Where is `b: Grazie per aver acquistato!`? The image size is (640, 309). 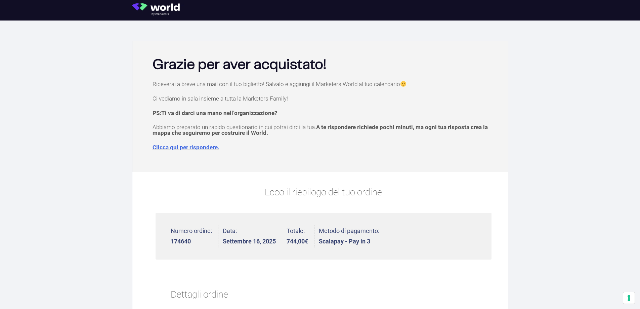 b: Grazie per aver acquistato! is located at coordinates (239, 65).